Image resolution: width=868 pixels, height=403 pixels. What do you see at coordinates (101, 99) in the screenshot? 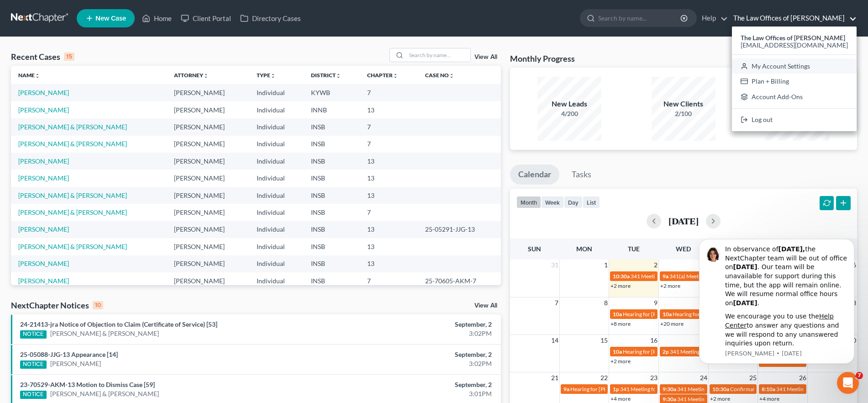
I see `div: We encourage you to use the to answer any questions and we will respond to any unanswered inquiri...` at bounding box center [101, 99].